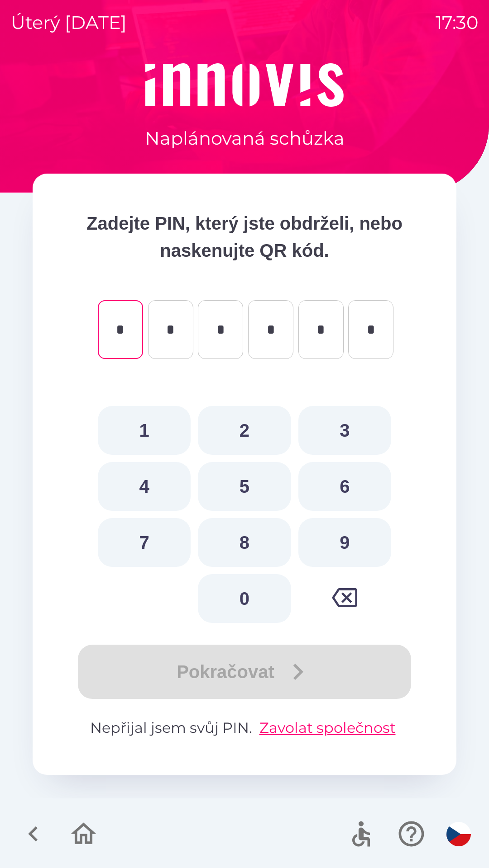 This screenshot has width=489, height=868. What do you see at coordinates (244, 237) in the screenshot?
I see `p: Zadejte PIN, který jste obdrželi, nebo naskenujte QR kód.` at bounding box center [244, 237].